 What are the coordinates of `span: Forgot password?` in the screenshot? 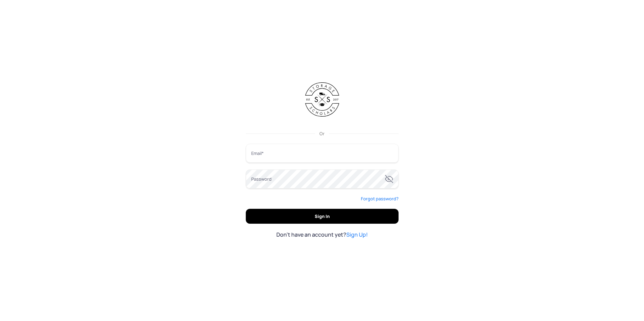 It's located at (379, 199).